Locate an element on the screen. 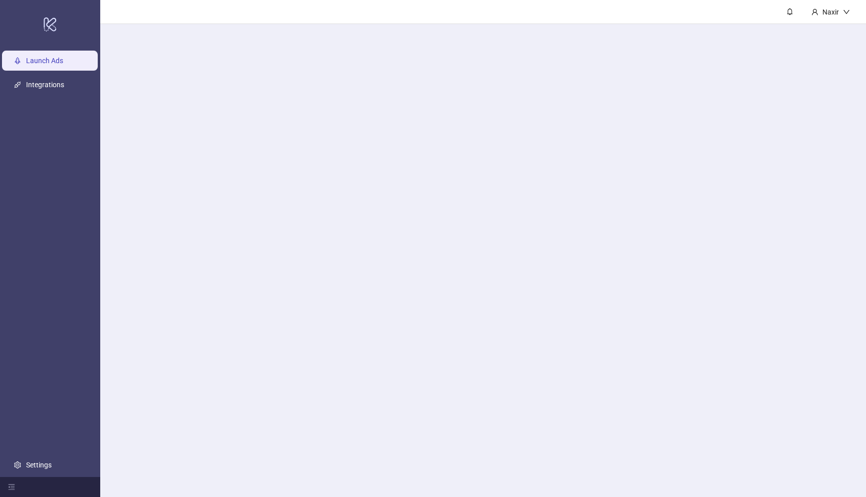 The image size is (866, 497). span: user is located at coordinates (815, 12).